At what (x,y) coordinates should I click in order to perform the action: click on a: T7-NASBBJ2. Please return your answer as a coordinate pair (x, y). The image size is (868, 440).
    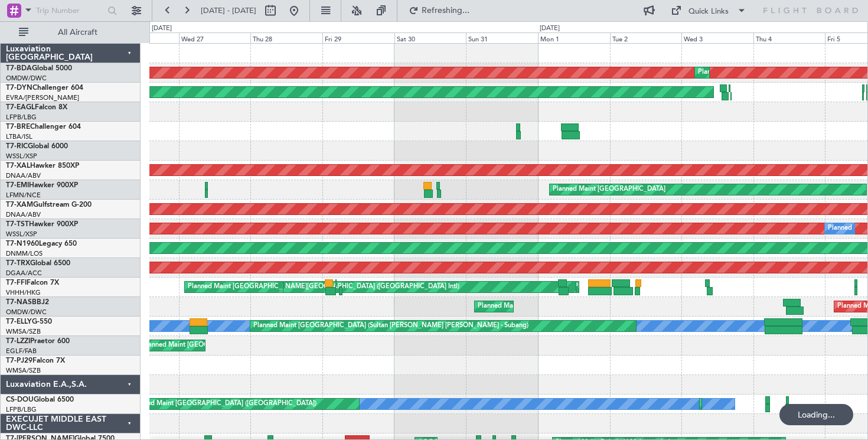
    Looking at the image, I should click on (27, 302).